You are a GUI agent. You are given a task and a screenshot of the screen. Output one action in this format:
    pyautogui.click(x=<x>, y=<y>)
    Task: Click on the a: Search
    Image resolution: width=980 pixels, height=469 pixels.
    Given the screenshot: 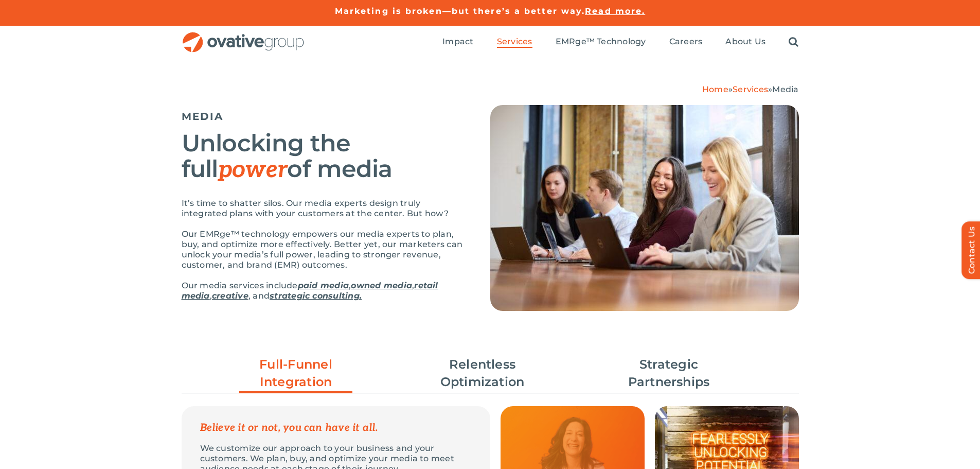 What is the action you would take?
    pyautogui.click(x=793, y=42)
    